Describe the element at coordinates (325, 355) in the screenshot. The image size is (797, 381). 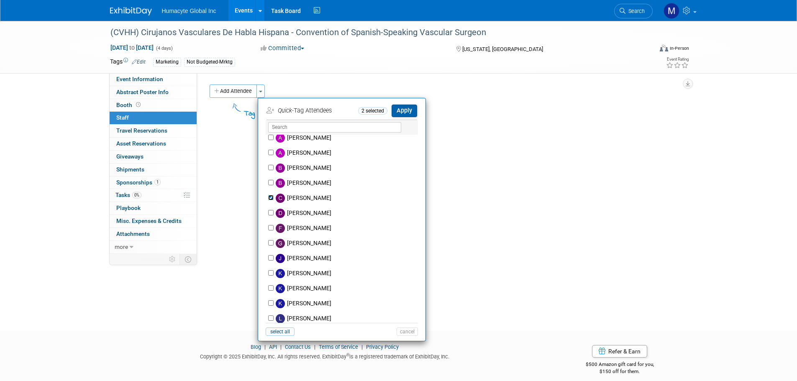
I see `div: Copyright © 2025 ExhibitDay, Inc. All rights reserved. ExhibitDay is a registered trademark of Ex...` at that location.